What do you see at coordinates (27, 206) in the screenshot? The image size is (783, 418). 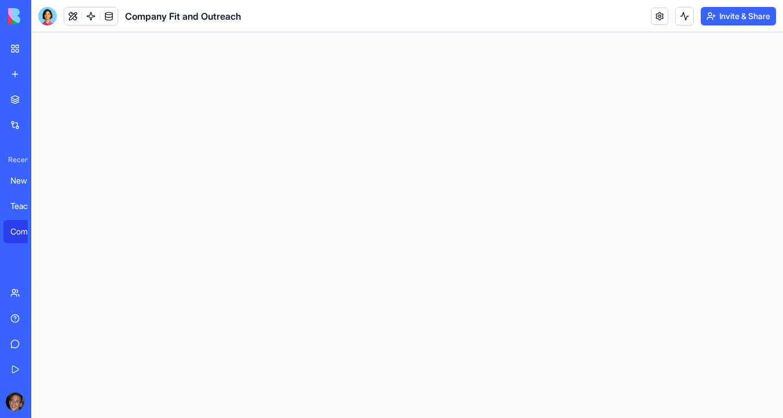 I see `div: Teacher Hours Management Portal` at bounding box center [27, 206].